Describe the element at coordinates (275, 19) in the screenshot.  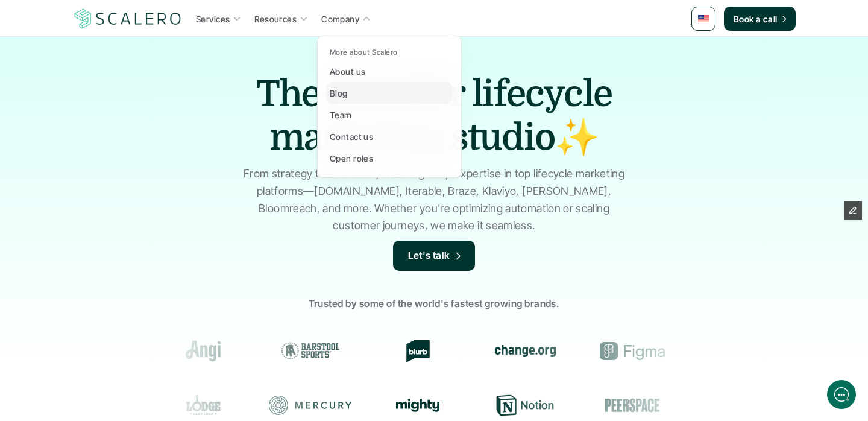
I see `p: Resources` at that location.